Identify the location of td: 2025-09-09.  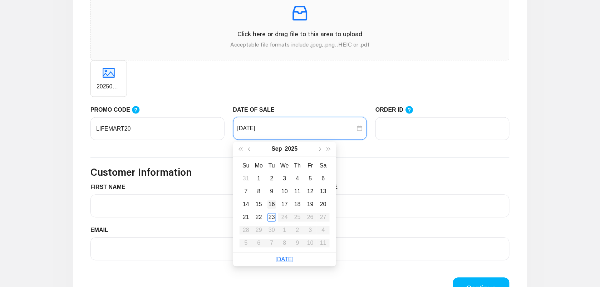
(272, 192).